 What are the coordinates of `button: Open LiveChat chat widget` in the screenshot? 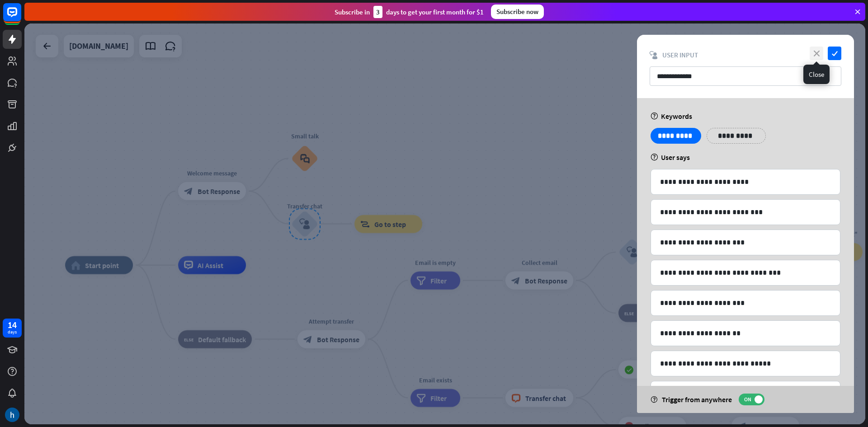 It's located at (21, 17).